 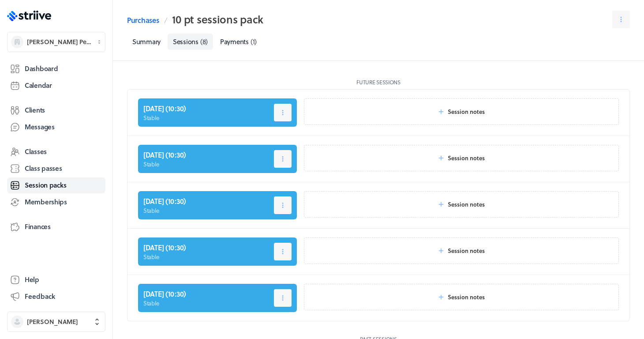 What do you see at coordinates (35, 110) in the screenshot?
I see `span: Clients` at bounding box center [35, 110].